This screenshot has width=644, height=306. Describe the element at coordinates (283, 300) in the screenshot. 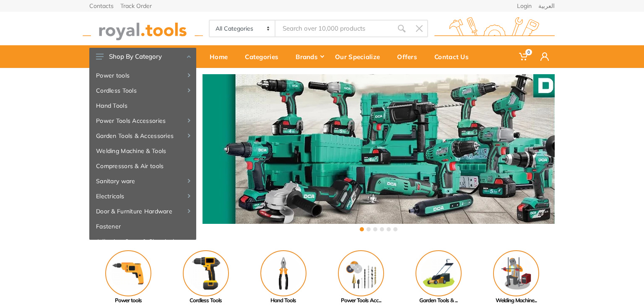

I see `div: Hand Tools` at that location.